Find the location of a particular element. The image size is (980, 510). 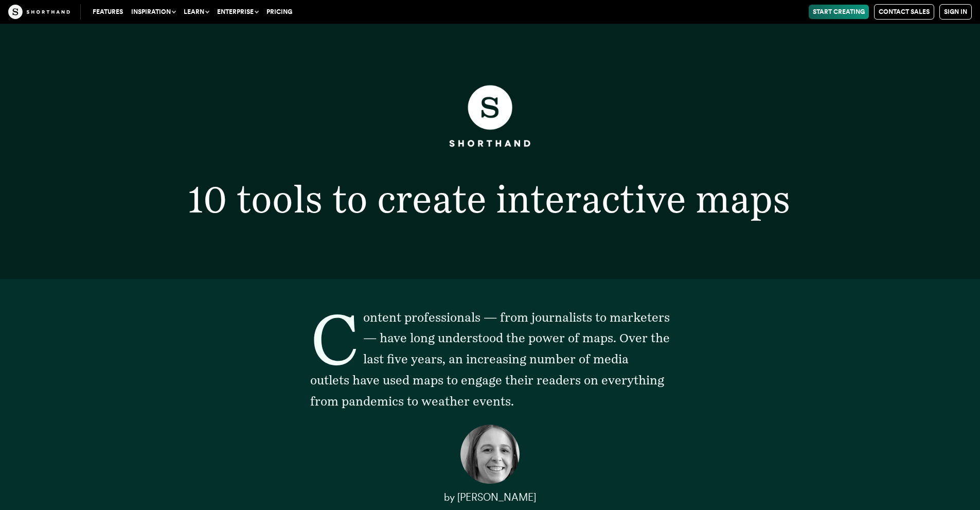

a: Pricing is located at coordinates (280, 12).